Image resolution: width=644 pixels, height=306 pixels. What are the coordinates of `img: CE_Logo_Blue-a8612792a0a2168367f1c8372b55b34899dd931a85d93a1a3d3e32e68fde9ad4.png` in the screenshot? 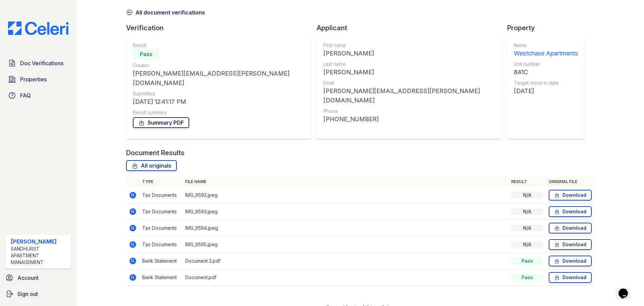 It's located at (38, 28).